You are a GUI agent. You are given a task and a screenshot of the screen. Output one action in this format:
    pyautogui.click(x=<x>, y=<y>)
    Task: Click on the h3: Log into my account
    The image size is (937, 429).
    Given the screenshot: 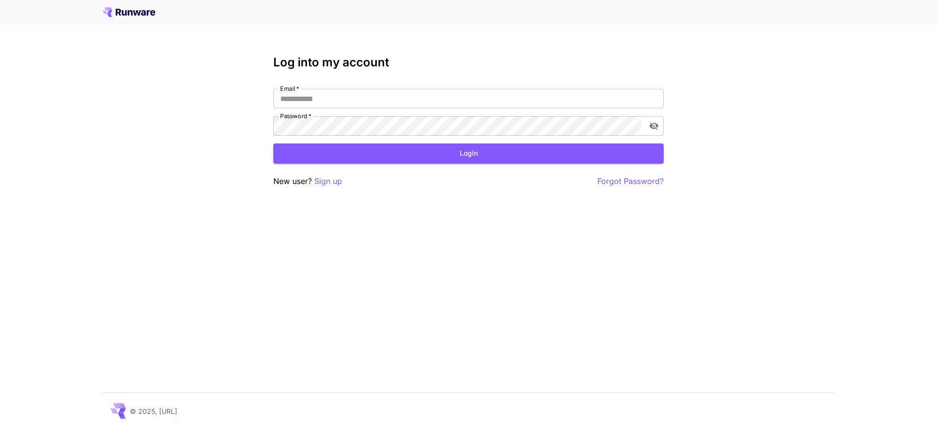 What is the action you would take?
    pyautogui.click(x=468, y=62)
    